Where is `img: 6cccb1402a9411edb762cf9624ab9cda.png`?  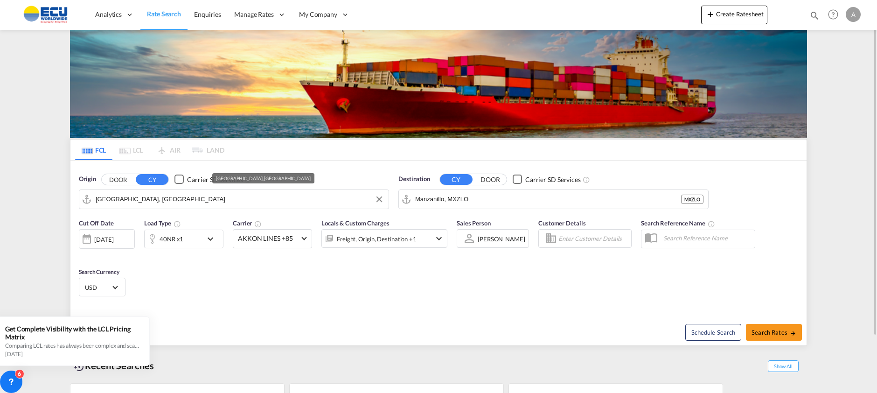
img: 6cccb1402a9411edb762cf9624ab9cda.png is located at coordinates (45, 14).